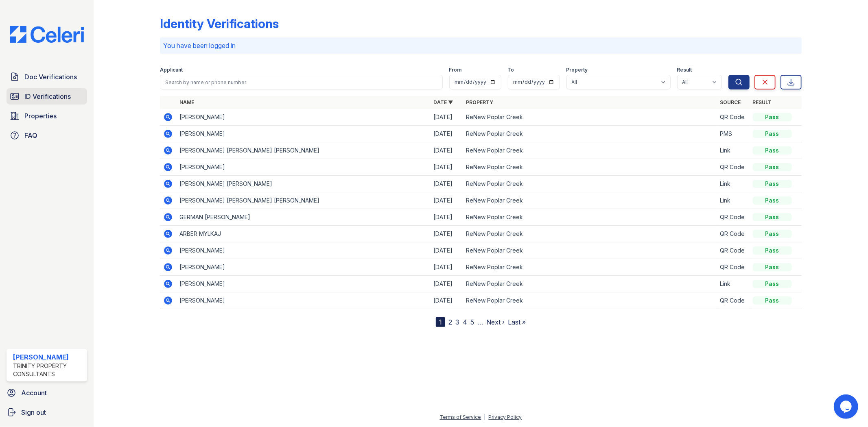 The image size is (868, 427). What do you see at coordinates (33, 412) in the screenshot?
I see `span: Sign out` at bounding box center [33, 412].